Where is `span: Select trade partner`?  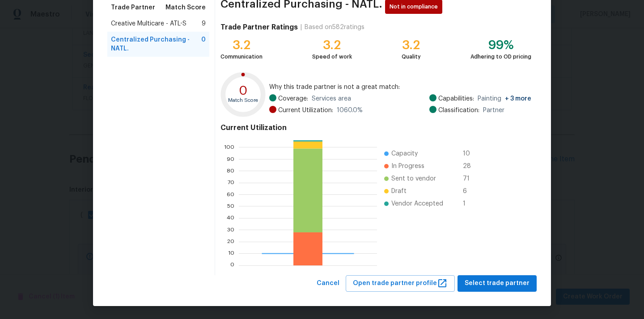 span: Select trade partner is located at coordinates (497, 283).